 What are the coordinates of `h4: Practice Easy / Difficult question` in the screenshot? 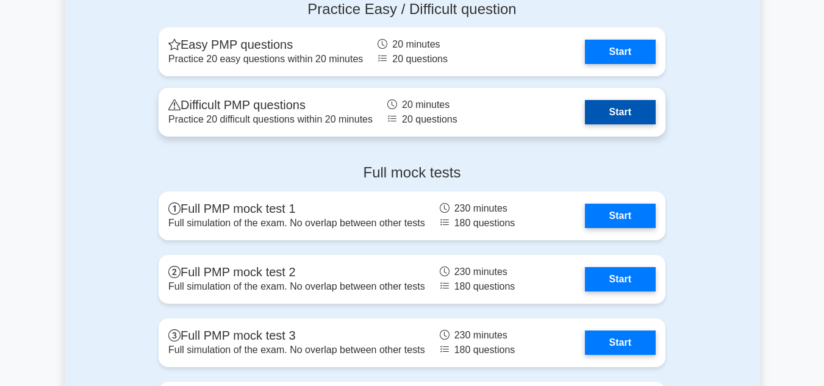 It's located at (412, 9).